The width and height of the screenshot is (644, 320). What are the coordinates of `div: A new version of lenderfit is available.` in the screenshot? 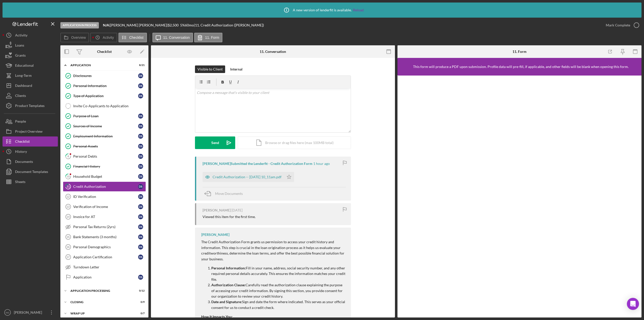 It's located at (322, 10).